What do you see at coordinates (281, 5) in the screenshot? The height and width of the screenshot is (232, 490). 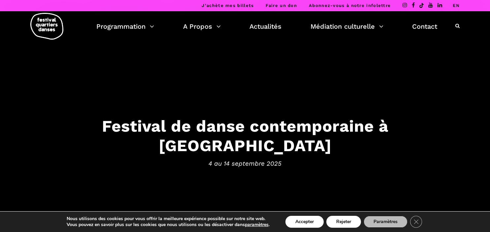 I see `a: Faire un don` at bounding box center [281, 5].